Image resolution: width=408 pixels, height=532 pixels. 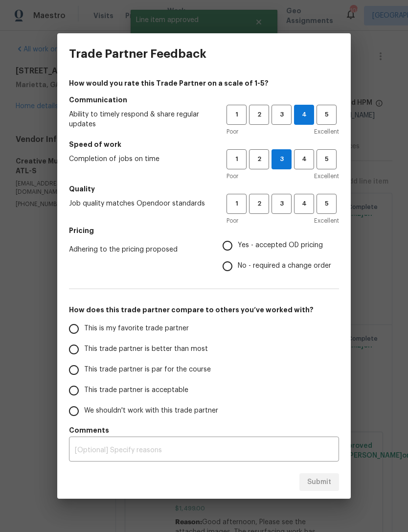 I want to click on h5: How does this trade partner compare to others you’ve worked with?, so click(x=204, y=310).